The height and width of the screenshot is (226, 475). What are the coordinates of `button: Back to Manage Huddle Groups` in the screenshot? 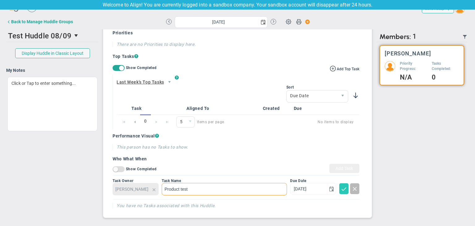 It's located at (40, 22).